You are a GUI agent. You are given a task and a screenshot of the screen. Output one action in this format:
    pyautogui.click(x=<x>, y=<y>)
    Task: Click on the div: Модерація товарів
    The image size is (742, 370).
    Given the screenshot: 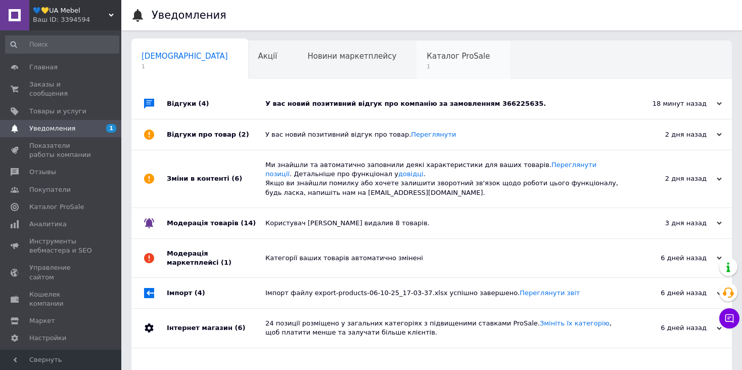 What is the action you would take?
    pyautogui.click(x=216, y=223)
    